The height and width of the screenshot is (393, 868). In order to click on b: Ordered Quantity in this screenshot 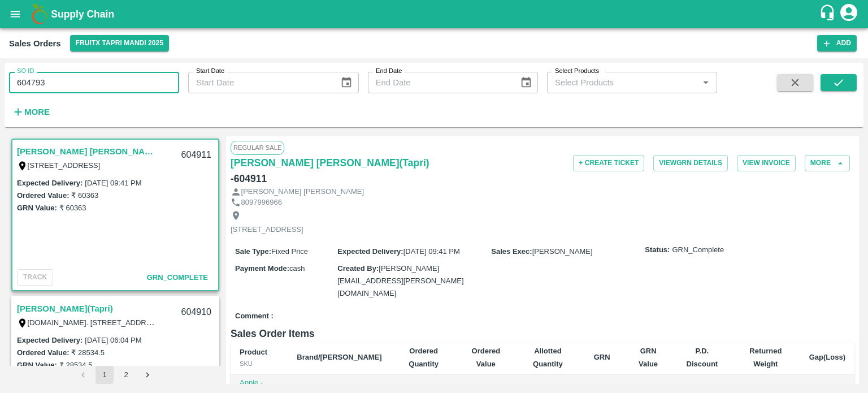, I will do `click(424, 357)`.